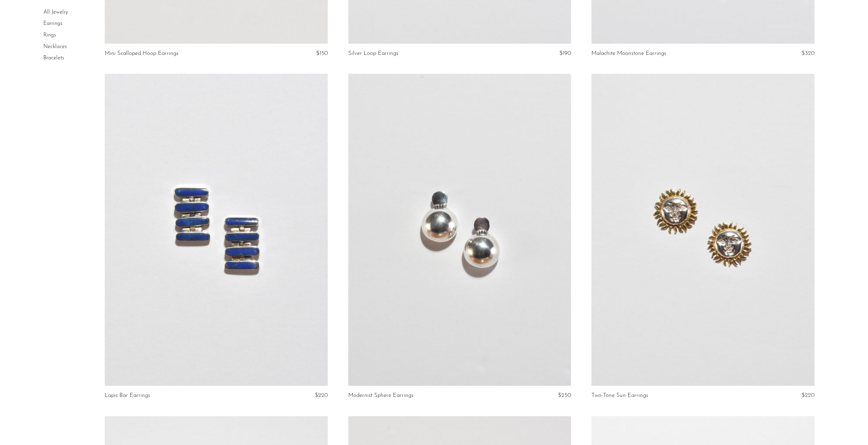  Describe the element at coordinates (629, 53) in the screenshot. I see `a: Malachite Moonstone Earrings` at that location.